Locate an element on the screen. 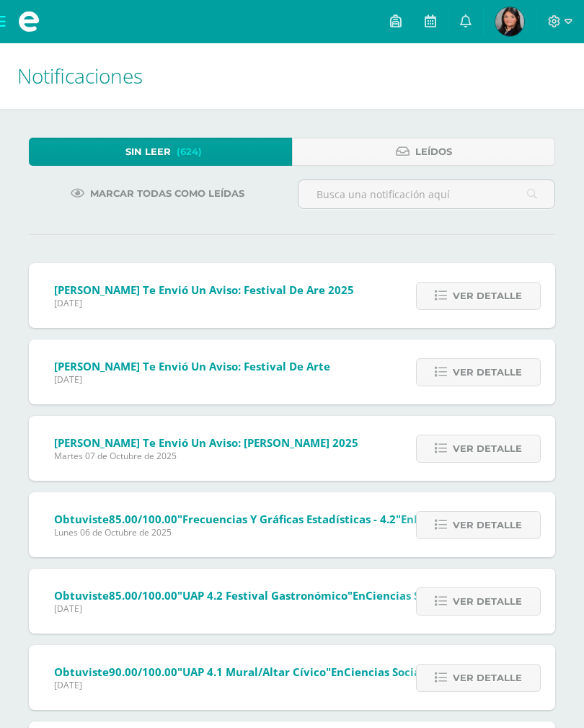 Image resolution: width=584 pixels, height=728 pixels. span: Lunes 06 de Octubre de 2025 is located at coordinates (304, 532).